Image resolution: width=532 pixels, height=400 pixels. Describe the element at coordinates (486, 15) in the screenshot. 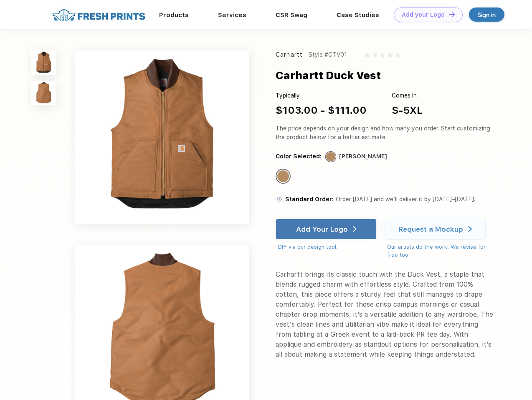

I see `a: Sign in` at that location.